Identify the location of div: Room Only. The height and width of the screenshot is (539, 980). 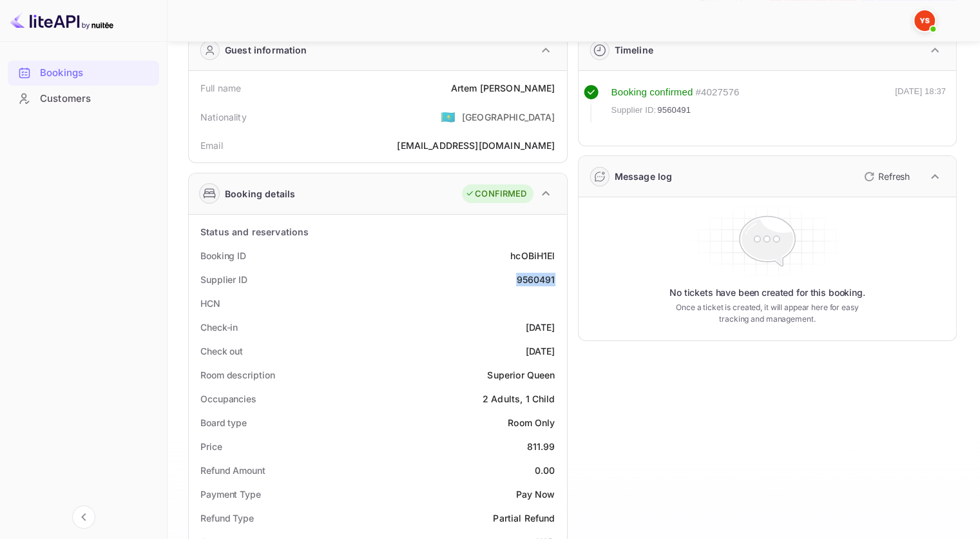
(531, 422).